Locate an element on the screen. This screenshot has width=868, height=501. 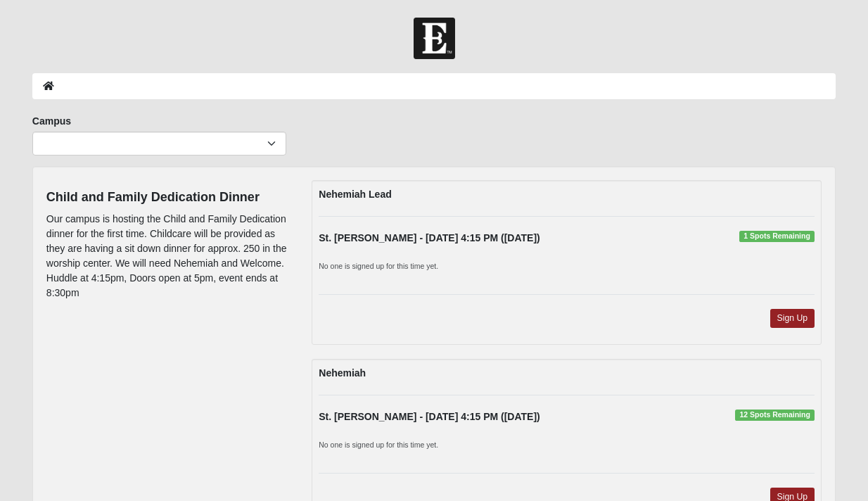
strong: Nehemiah Lead is located at coordinates (355, 194).